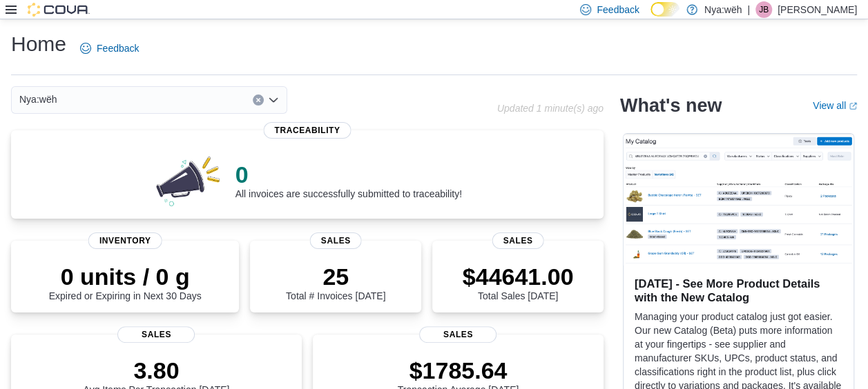 This screenshot has width=868, height=389. I want to click on p: 25, so click(336, 277).